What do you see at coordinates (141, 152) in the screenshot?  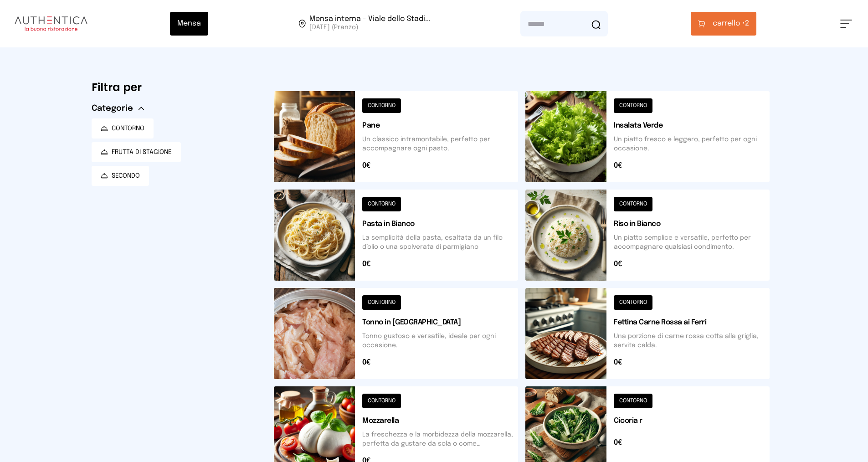 I see `span: FRUTTA DI STAGIONE` at bounding box center [141, 152].